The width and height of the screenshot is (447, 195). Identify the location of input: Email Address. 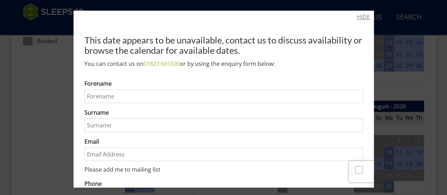
(224, 154).